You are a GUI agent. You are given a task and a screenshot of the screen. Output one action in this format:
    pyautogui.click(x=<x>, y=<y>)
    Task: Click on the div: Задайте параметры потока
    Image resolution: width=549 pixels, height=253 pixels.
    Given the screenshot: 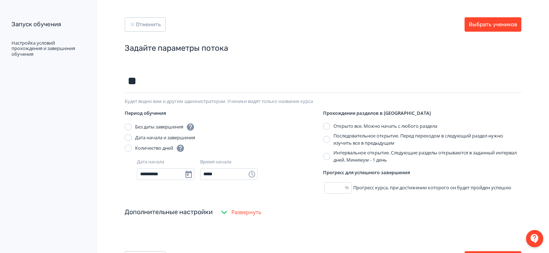 What is the action you would take?
    pyautogui.click(x=323, y=48)
    